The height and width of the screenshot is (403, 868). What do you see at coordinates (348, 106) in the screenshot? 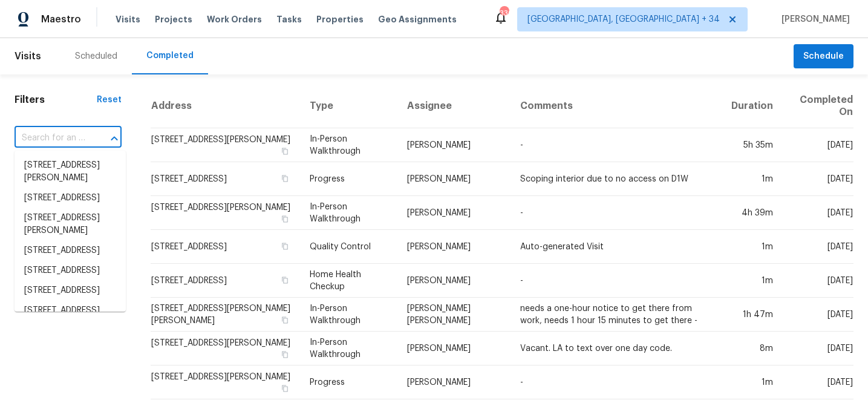
I see `th: Type` at bounding box center [348, 106].